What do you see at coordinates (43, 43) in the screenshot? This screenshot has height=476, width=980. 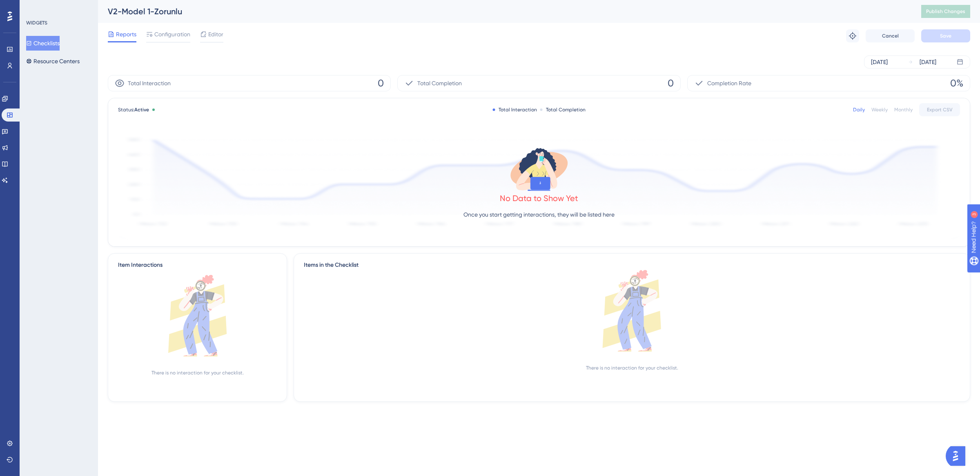 I see `button: Checklists` at bounding box center [43, 43].